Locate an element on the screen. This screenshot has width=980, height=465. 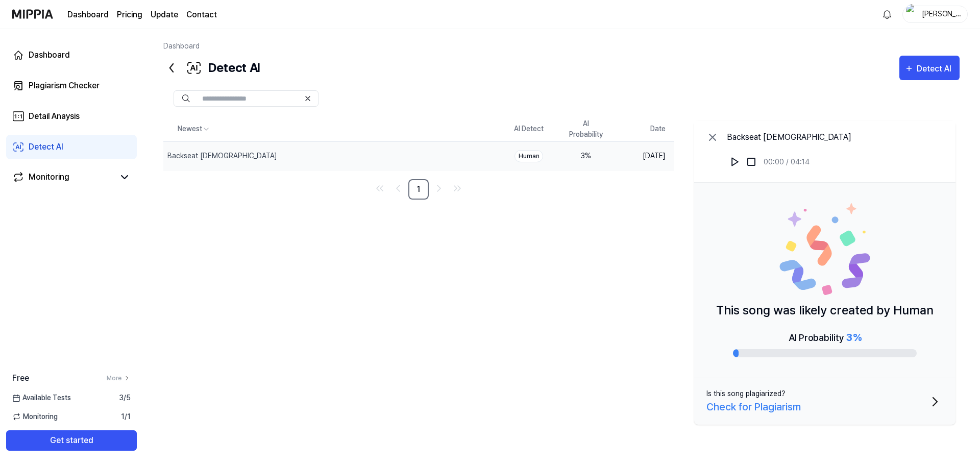
a: Go to first page is located at coordinates (380, 188).